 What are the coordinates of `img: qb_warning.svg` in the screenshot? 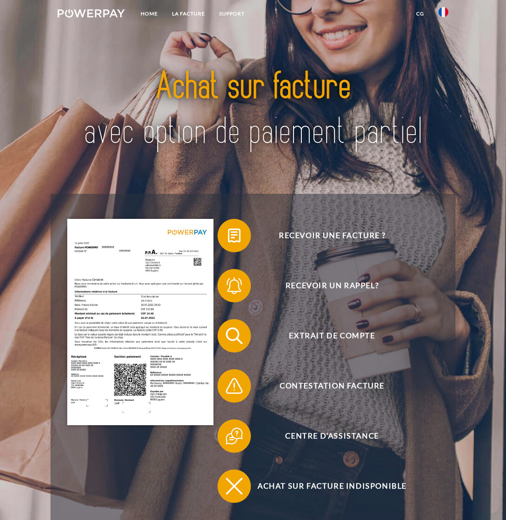 It's located at (234, 386).